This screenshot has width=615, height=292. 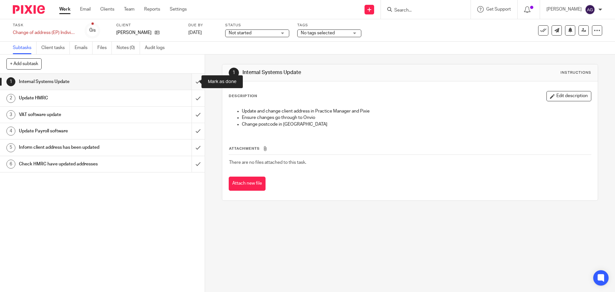 What do you see at coordinates (203, 25) in the screenshot?
I see `label: Due by` at bounding box center [203, 25].